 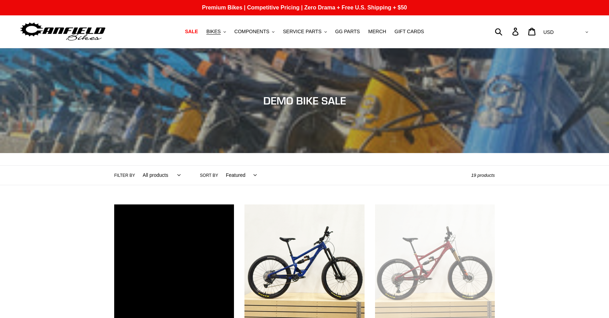 I want to click on label: Sort by, so click(x=209, y=175).